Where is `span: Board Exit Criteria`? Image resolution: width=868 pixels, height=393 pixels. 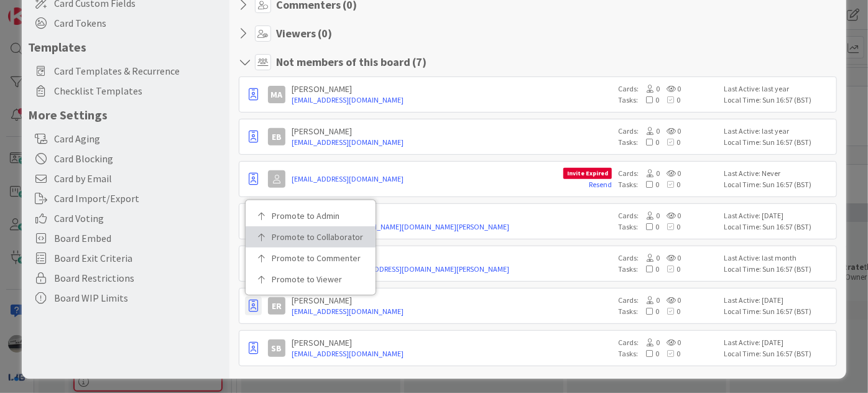
span: Board Exit Criteria is located at coordinates (139, 258).